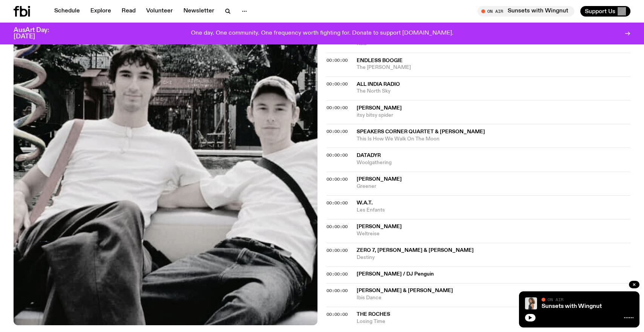 The width and height of the screenshot is (644, 332). Describe the element at coordinates (531, 304) in the screenshot. I see `img: Tangela looks past her left shoulder into the camera with an inquisitive look. She is wearing a s...` at that location.